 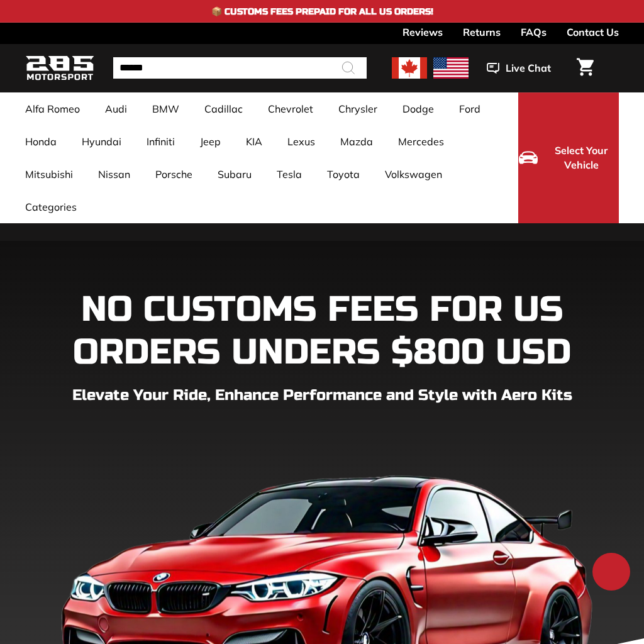 I want to click on span: Select Your Vehicle, so click(x=581, y=157).